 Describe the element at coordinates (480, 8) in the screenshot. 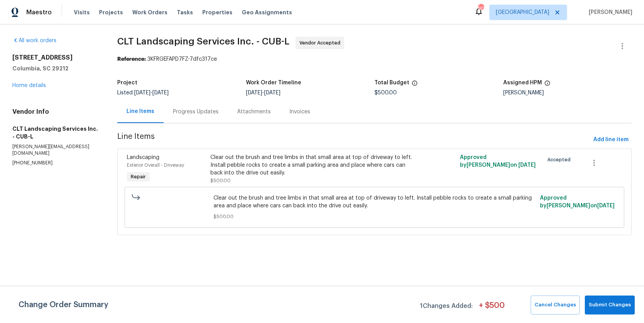

I see `div: 90` at that location.